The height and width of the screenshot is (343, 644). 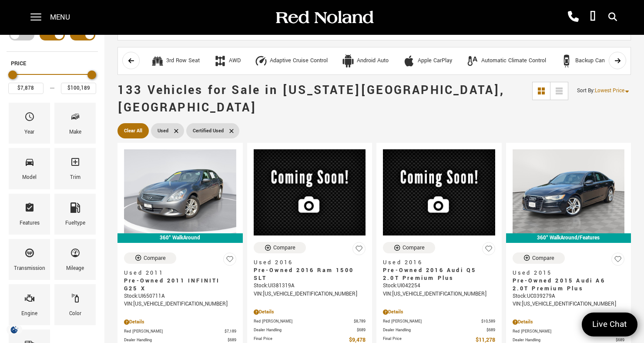 I want to click on a: Dealer Handling $689, so click(x=439, y=330).